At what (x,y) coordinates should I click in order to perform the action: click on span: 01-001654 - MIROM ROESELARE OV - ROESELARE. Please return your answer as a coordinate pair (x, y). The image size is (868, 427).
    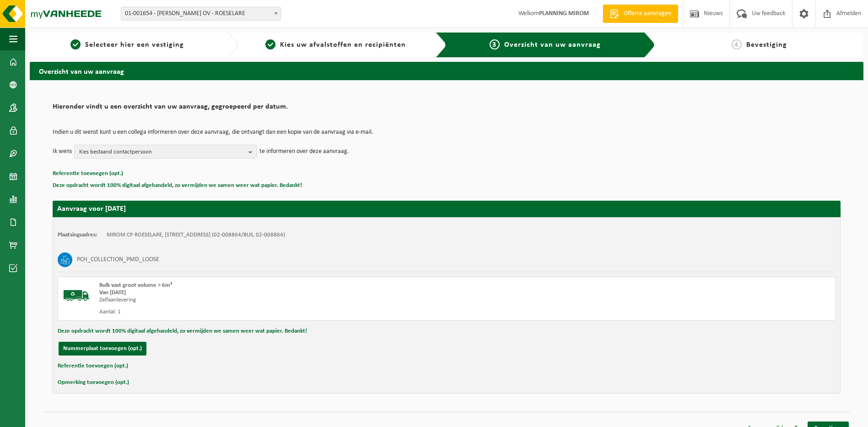
    Looking at the image, I should click on (201, 14).